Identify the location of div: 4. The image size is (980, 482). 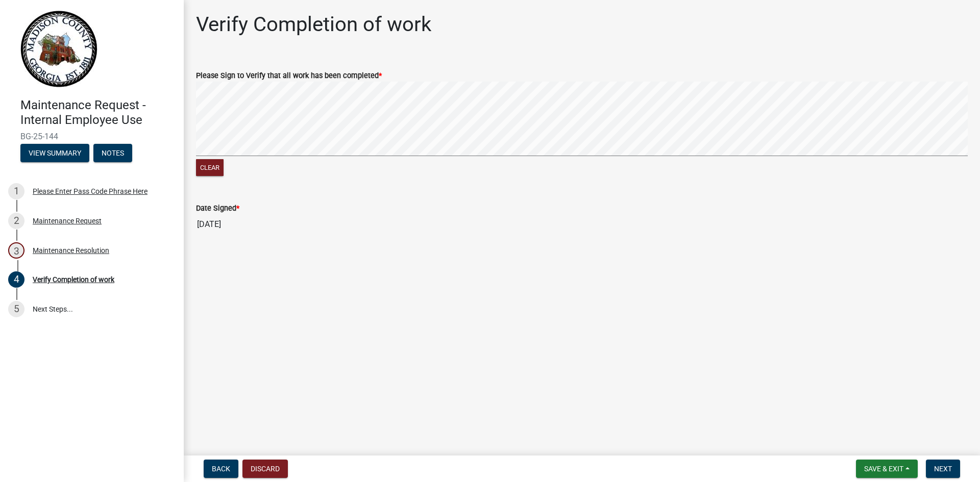
(16, 279).